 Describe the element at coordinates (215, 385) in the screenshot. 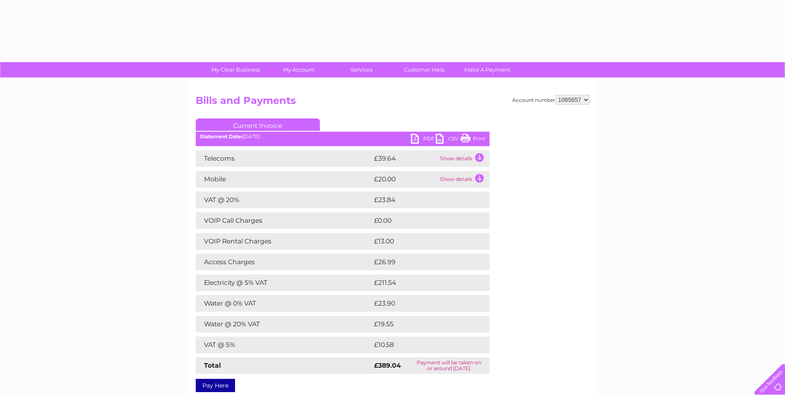

I see `a: Pay Here` at that location.